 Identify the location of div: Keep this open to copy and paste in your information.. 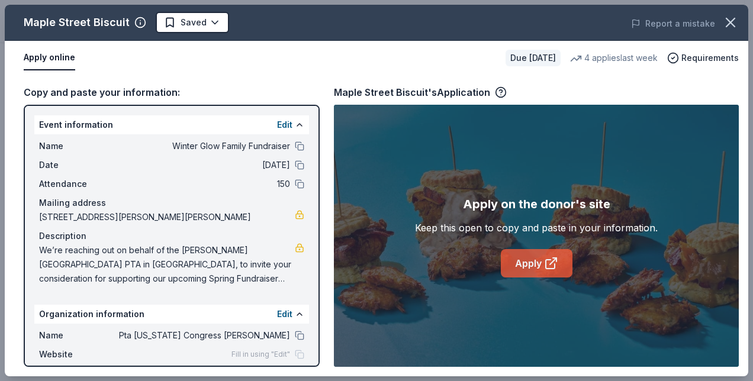
(536, 228).